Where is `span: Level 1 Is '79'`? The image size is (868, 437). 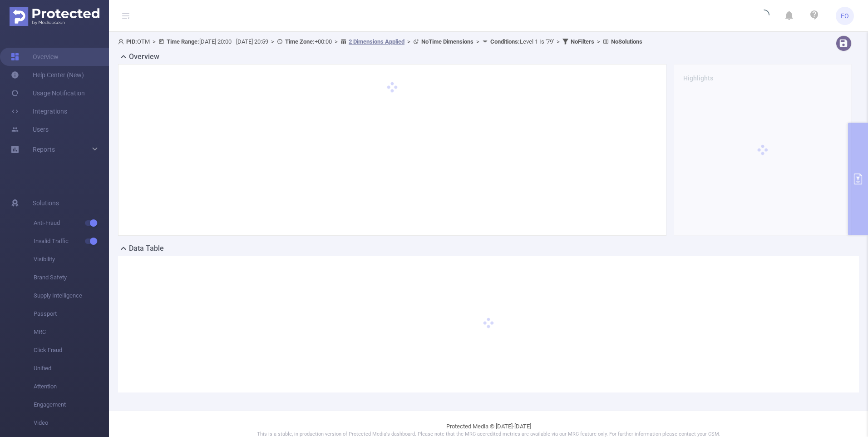 span: Level 1 Is '79' is located at coordinates (522, 41).